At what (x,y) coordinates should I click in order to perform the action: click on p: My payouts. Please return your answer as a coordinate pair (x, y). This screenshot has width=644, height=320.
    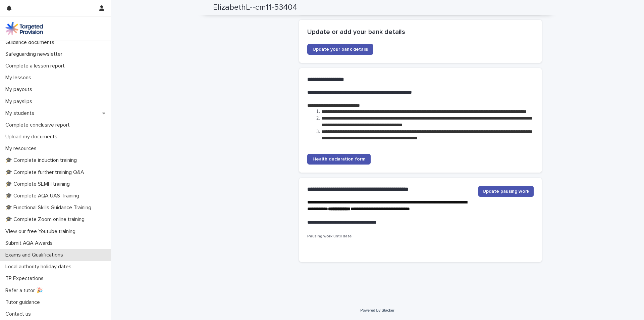
    Looking at the image, I should click on (20, 89).